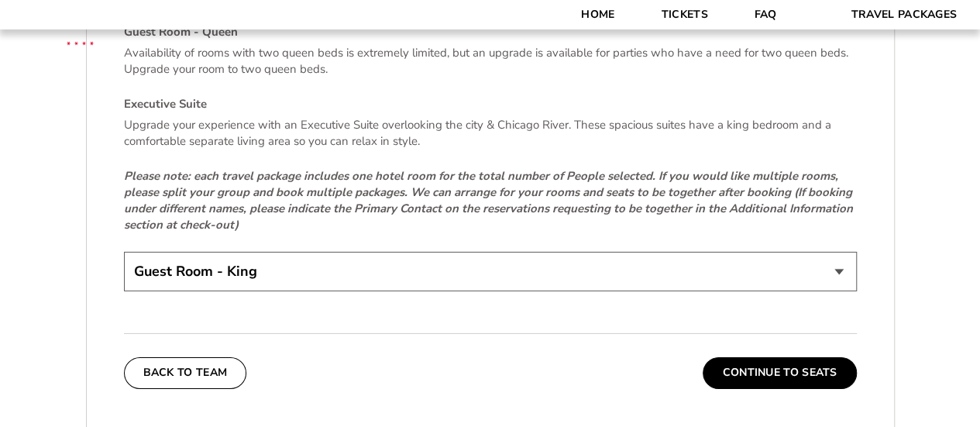 This screenshot has height=427, width=980. I want to click on h4: Executive Suite, so click(490, 104).